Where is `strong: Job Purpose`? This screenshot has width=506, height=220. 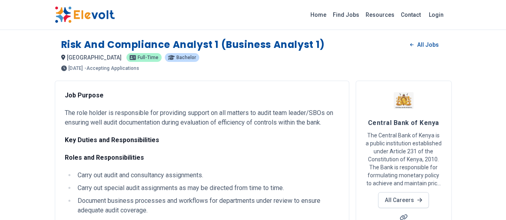
strong: Job Purpose is located at coordinates (84, 95).